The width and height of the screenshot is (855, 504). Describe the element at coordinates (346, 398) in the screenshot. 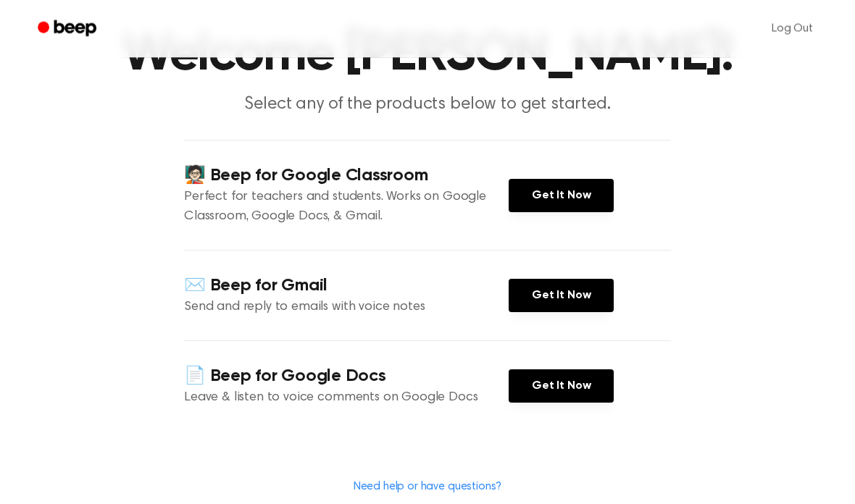

I see `p: Leave & listen to voice comments on Google Docs` at that location.